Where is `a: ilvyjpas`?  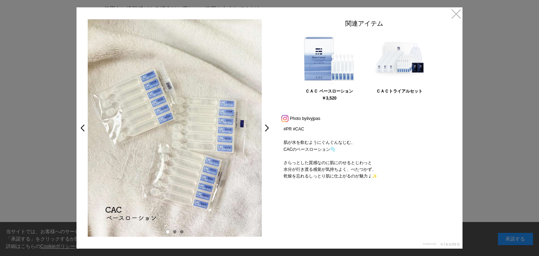 a: ilvyjpas is located at coordinates (313, 119).